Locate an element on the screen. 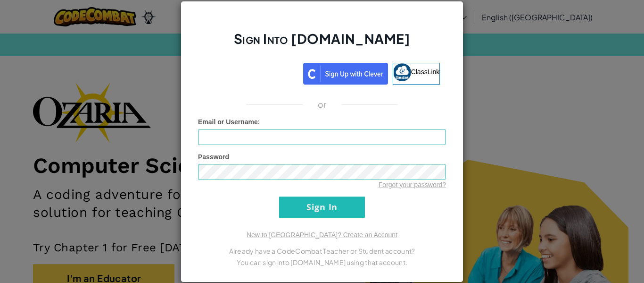 The height and width of the screenshot is (283, 644). input: Sign In is located at coordinates (322, 207).